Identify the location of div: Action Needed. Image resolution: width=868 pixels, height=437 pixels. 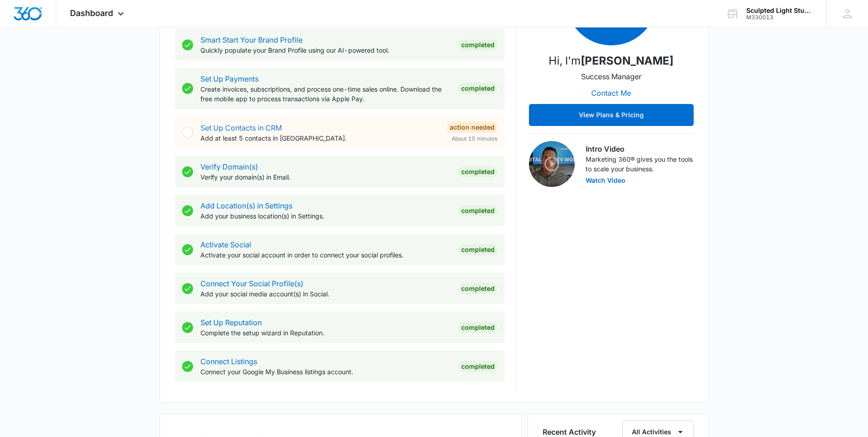
(472, 127).